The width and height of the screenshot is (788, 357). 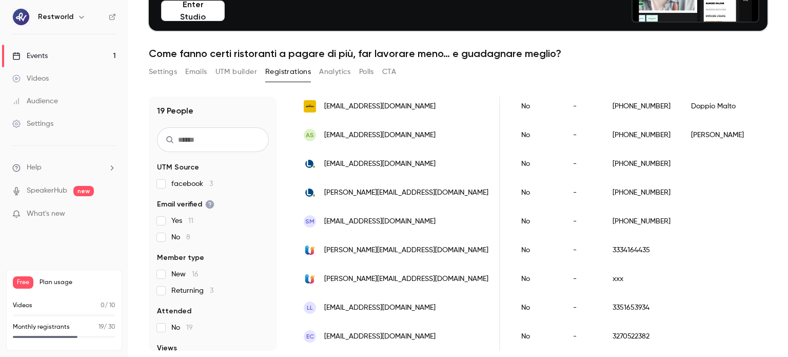 I want to click on span: new, so click(x=84, y=191).